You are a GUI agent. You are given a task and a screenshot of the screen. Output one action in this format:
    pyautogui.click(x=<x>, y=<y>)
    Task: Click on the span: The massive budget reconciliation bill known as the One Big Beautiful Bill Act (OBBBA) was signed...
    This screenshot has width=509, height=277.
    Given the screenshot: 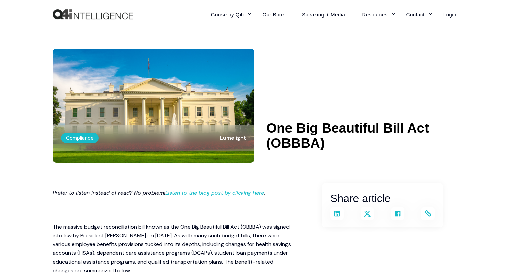 What is the action you would take?
    pyautogui.click(x=172, y=248)
    